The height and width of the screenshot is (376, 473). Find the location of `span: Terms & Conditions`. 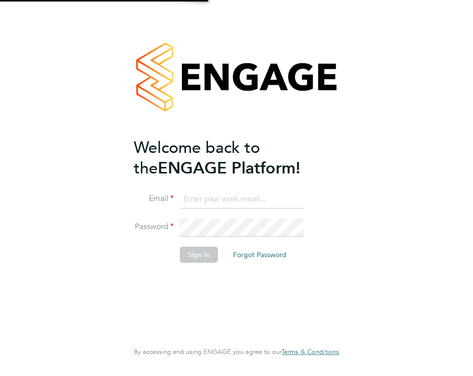

span: Terms & Conditions is located at coordinates (310, 351).